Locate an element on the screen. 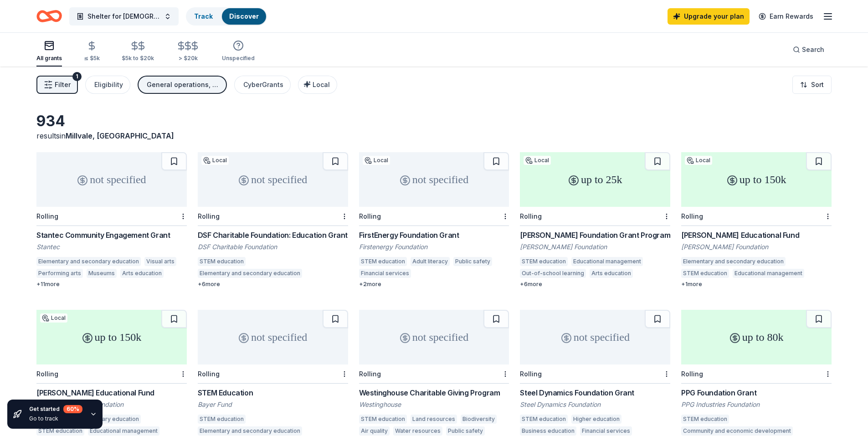 The image size is (868, 436). div: Firstenergy Foundation is located at coordinates (435, 247).